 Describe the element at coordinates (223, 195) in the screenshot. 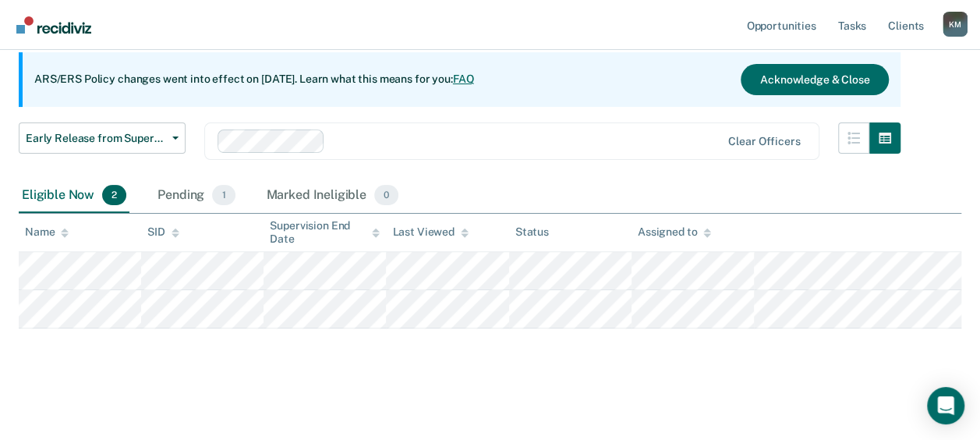

I see `span: 1` at that location.